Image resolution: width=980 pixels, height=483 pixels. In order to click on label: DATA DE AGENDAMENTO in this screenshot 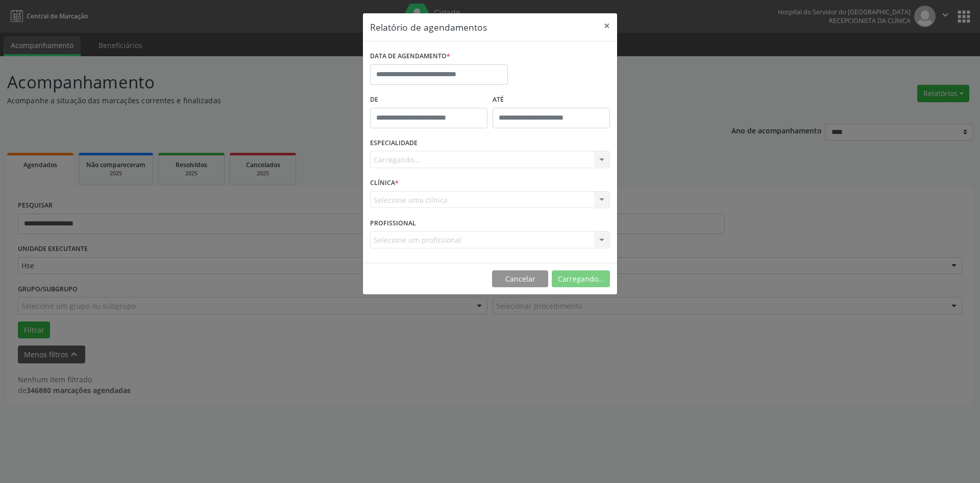, I will do `click(410, 56)`.